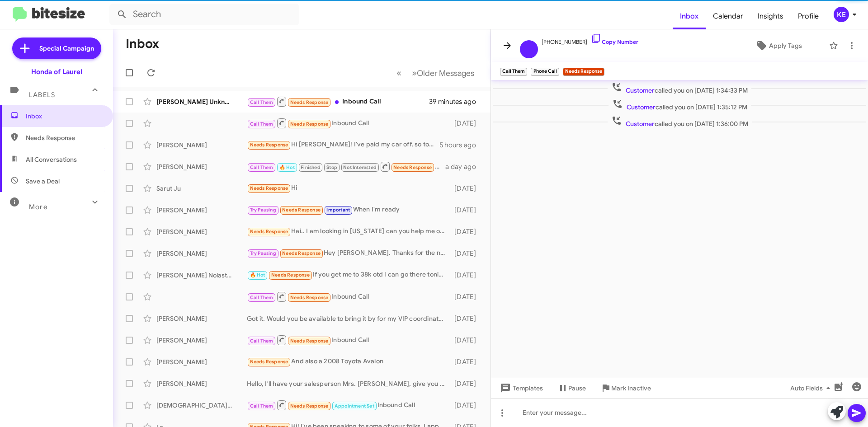 This screenshot has height=427, width=868. Describe the element at coordinates (38, 207) in the screenshot. I see `span: More` at that location.